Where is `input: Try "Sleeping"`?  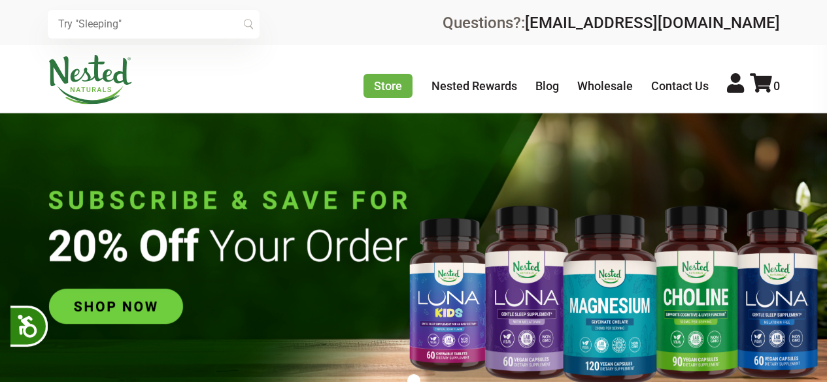
input: Try "Sleeping" is located at coordinates (154, 24).